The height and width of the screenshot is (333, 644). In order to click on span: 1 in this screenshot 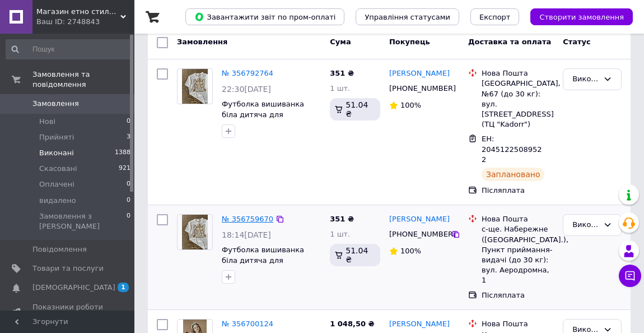, I will do `click(123, 287)`.